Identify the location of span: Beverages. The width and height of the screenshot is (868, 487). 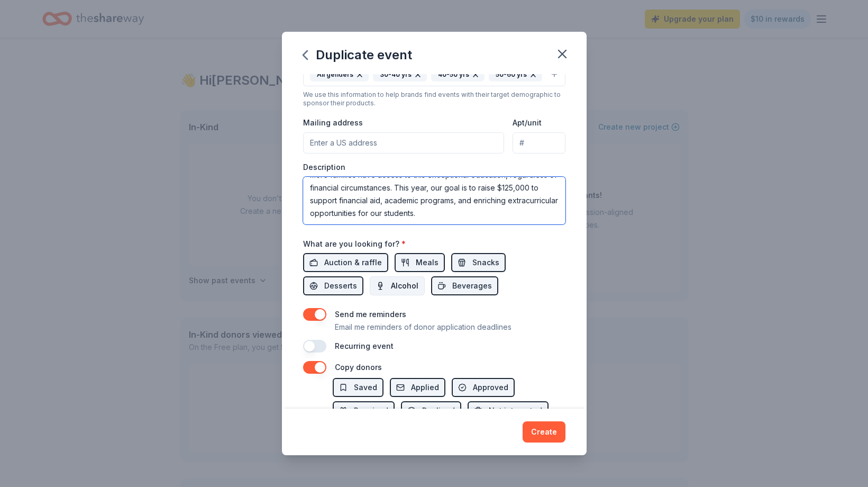
(472, 286).